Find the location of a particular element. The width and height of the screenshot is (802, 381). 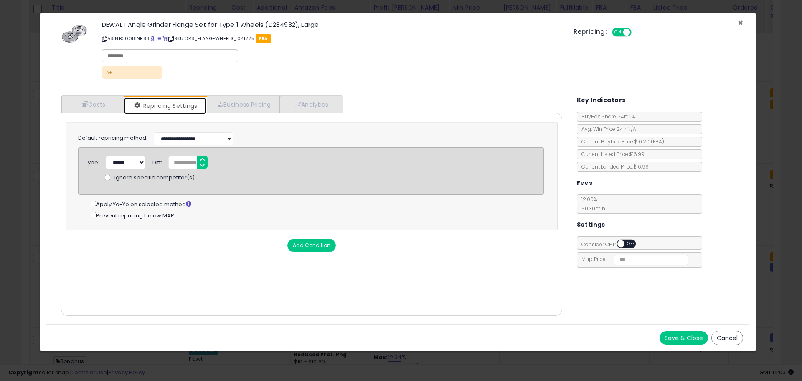

span: Current Listed Price: $16.99 is located at coordinates (611, 154).